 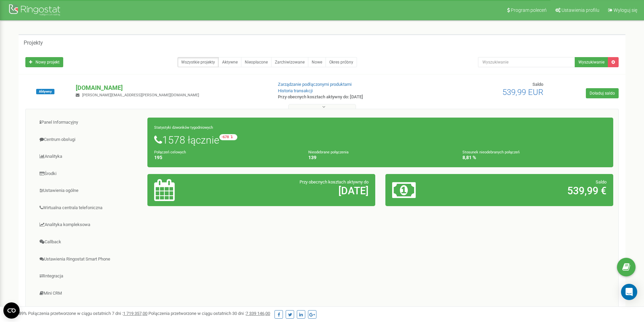 What do you see at coordinates (89, 156) in the screenshot?
I see `a: Analityka` at bounding box center [89, 156].